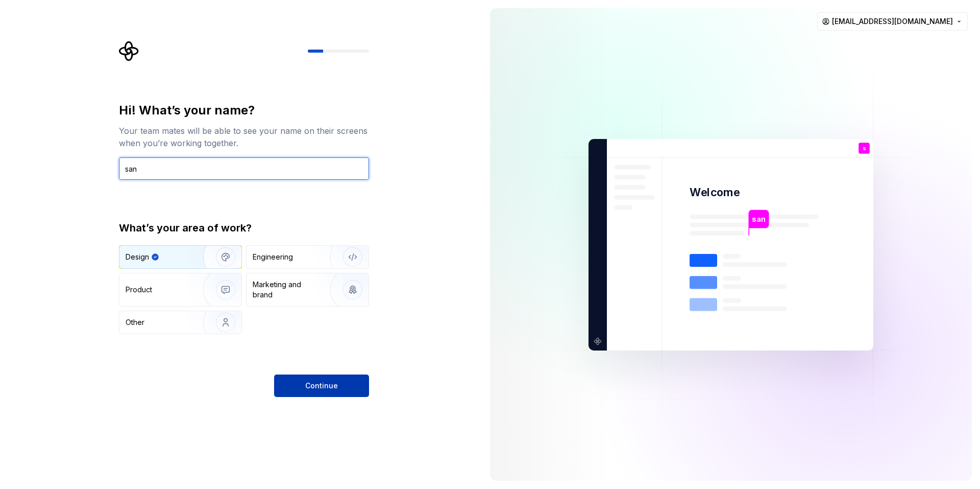 The width and height of the screenshot is (980, 489). Describe the element at coordinates (864, 148) in the screenshot. I see `p: s` at that location.